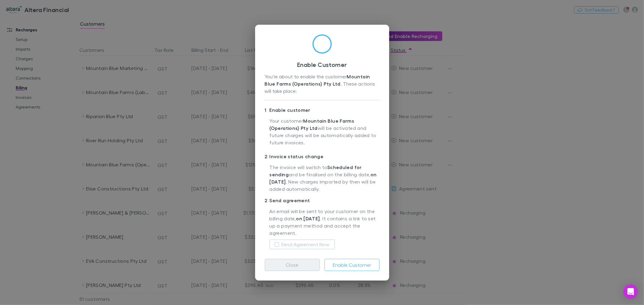 The image size is (644, 305). I want to click on h3: Enable Customer, so click(322, 64).